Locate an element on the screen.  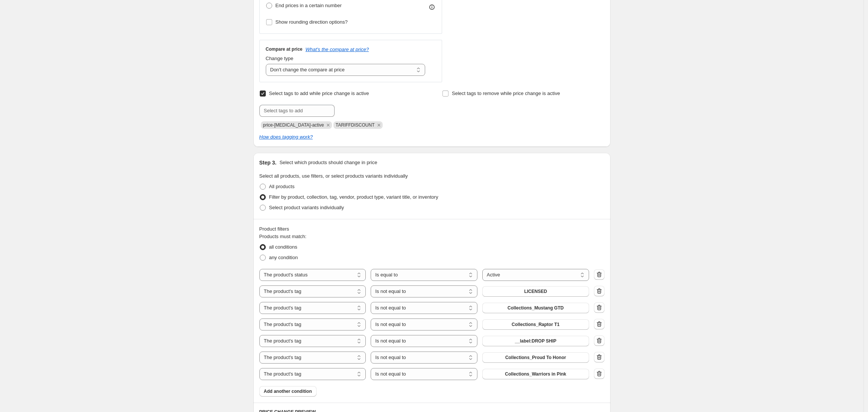
a: How does tagging work? is located at coordinates (286, 137).